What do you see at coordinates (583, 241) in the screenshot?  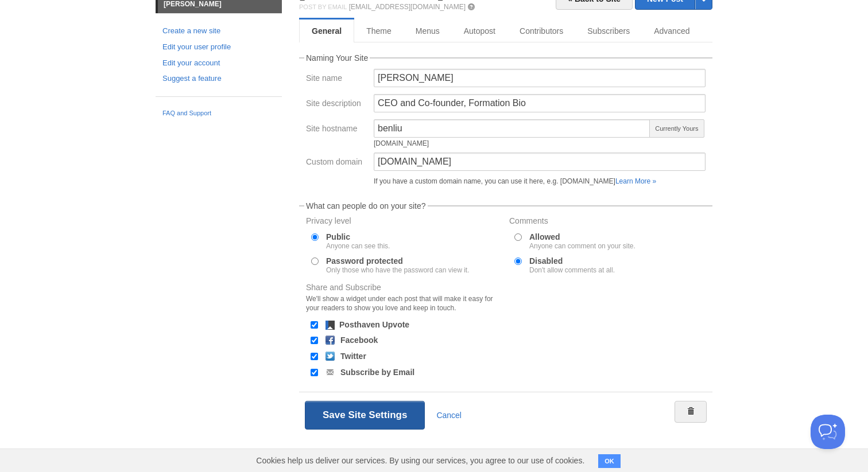 I see `label: Allowed` at bounding box center [583, 241].